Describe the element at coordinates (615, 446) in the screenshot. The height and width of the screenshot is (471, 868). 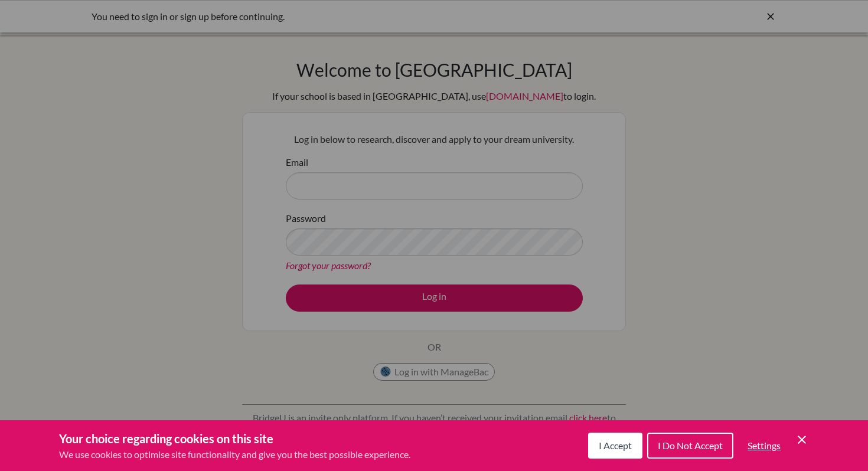
I see `button: I Accept` at that location.